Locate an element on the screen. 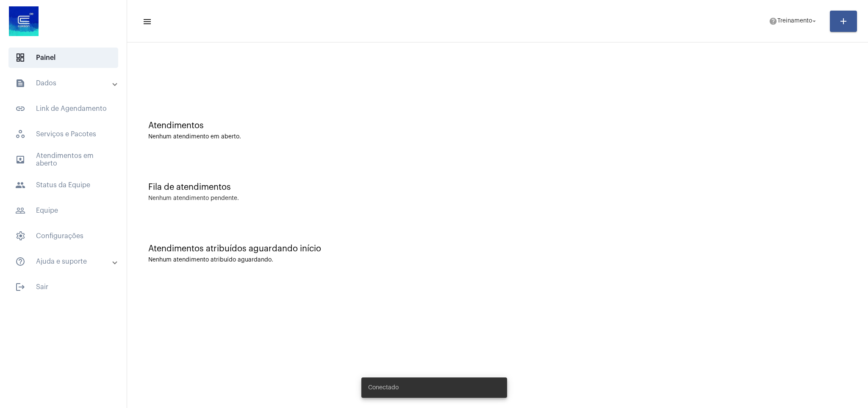  mat-expansion-panel-header: sidenav iconDados is located at coordinates (66, 83).